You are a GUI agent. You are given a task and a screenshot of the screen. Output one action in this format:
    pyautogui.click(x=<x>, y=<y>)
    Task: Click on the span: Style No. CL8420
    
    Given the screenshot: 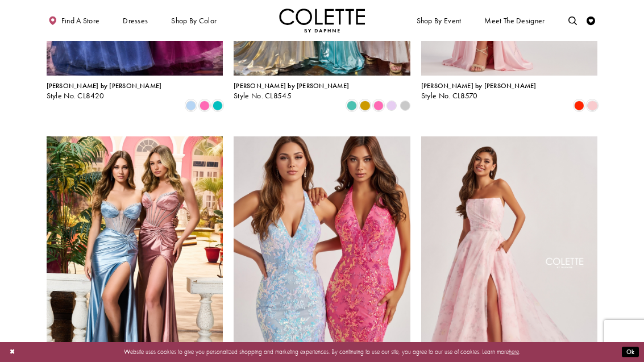 What is the action you would take?
    pyautogui.click(x=76, y=95)
    